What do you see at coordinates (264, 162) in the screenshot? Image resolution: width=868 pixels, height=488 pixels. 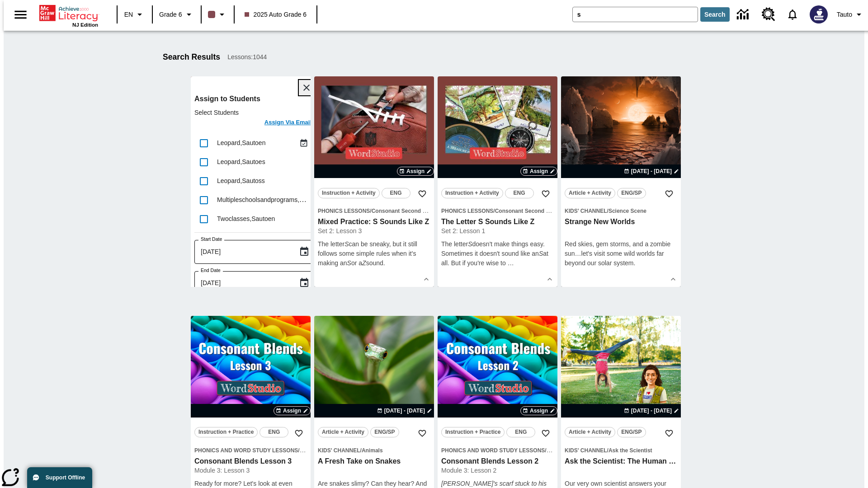 I see `div: Leopard, Sautoes` at bounding box center [264, 162].